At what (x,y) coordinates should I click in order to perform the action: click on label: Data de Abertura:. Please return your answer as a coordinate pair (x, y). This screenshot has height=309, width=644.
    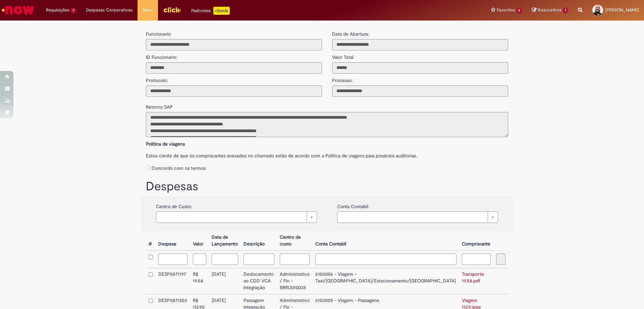
    Looking at the image, I should click on (351, 34).